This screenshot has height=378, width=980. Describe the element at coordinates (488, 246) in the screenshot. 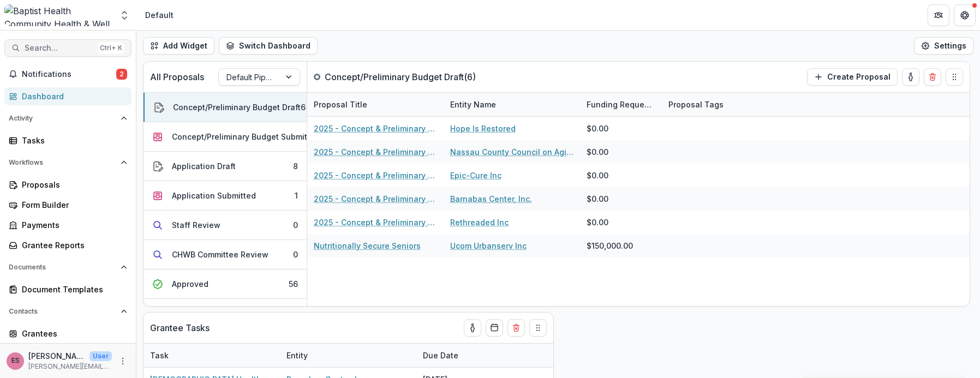

I see `a: Ucom Urbanserv Inc` at that location.